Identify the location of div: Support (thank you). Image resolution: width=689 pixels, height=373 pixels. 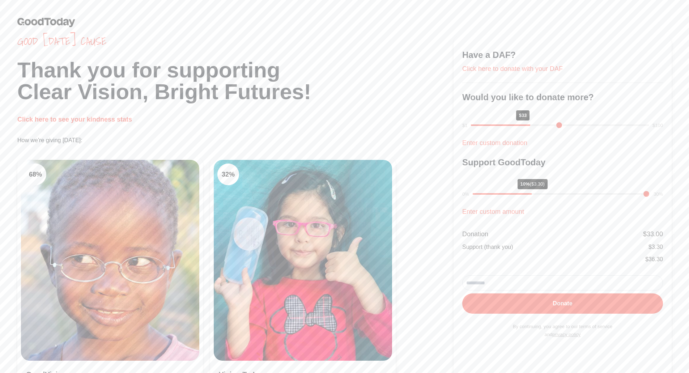
(488, 247).